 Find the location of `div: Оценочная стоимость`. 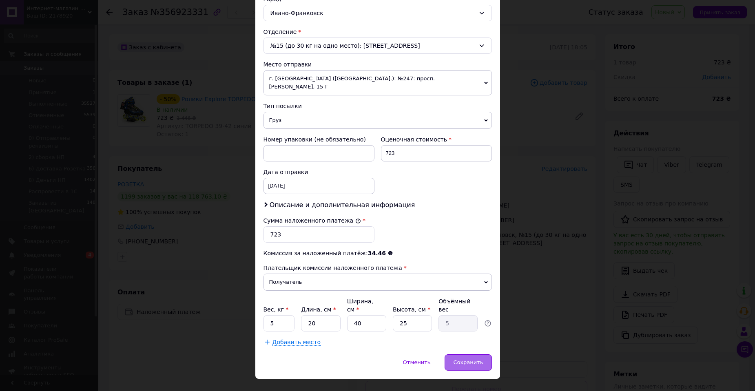

div: Оценочная стоимость is located at coordinates (436, 139).